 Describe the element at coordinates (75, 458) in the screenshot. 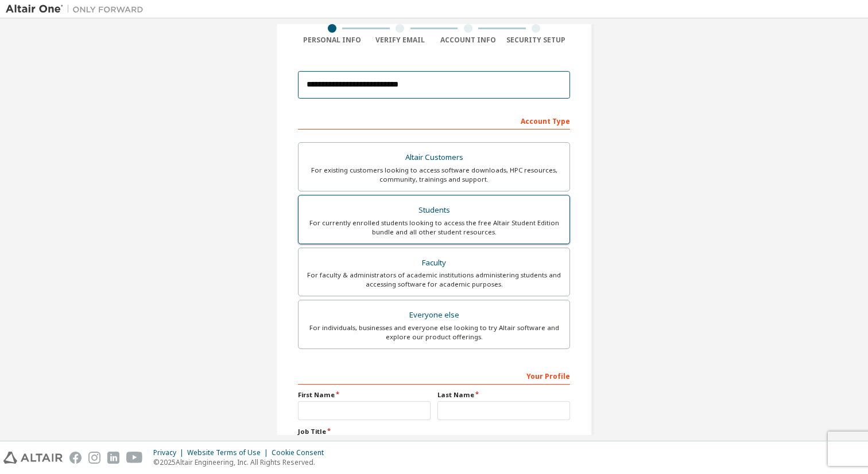

I see `img: facebook.svg` at that location.